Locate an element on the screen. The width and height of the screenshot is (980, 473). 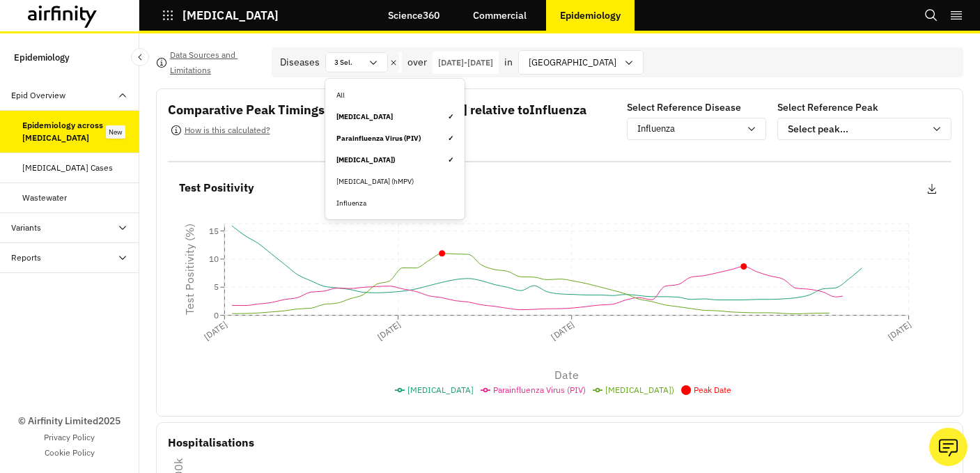
p: © Airfinity Limited 2025 is located at coordinates (69, 420).